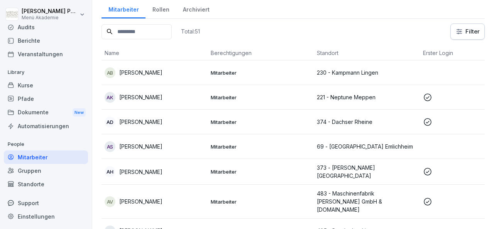  Describe the element at coordinates (46, 157) in the screenshot. I see `a: Mitarbeiter` at that location.